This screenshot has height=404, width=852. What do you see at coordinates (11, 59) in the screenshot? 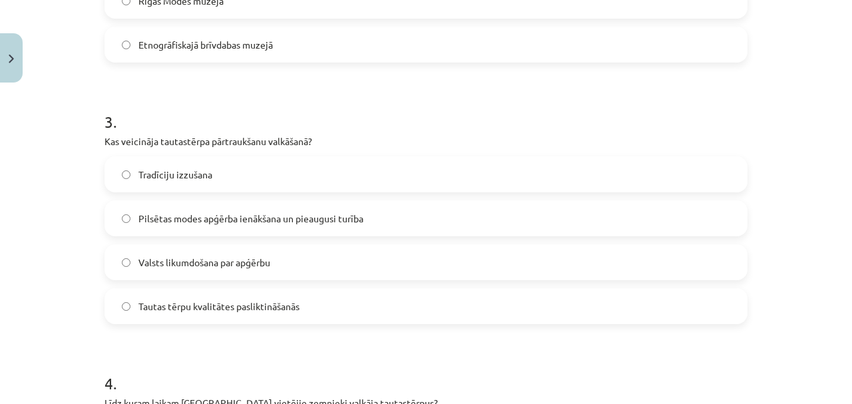
I see `img: icon-close-lesson-0947bae3869378f0d4975bcd49f059093ad1ed9edebbc8119c70593378902aed.svg` at bounding box center [11, 59].